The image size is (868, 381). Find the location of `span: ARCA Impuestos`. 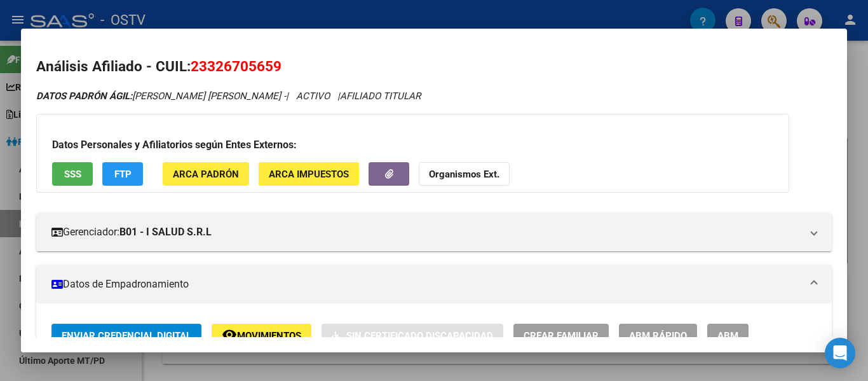

span: ARCA Impuestos is located at coordinates (309, 174).